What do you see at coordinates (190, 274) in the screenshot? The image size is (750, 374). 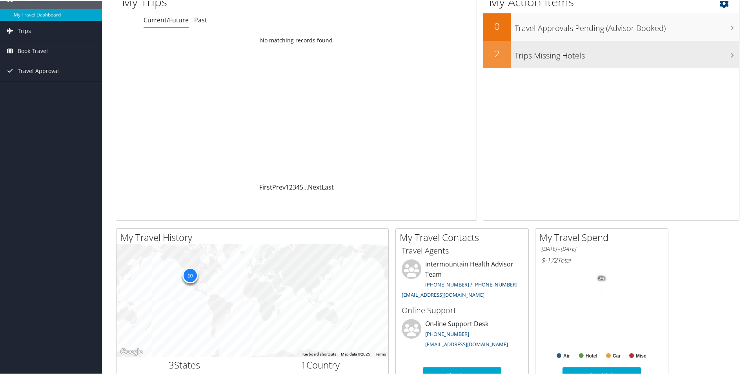 I see `div: 10` at bounding box center [190, 274].